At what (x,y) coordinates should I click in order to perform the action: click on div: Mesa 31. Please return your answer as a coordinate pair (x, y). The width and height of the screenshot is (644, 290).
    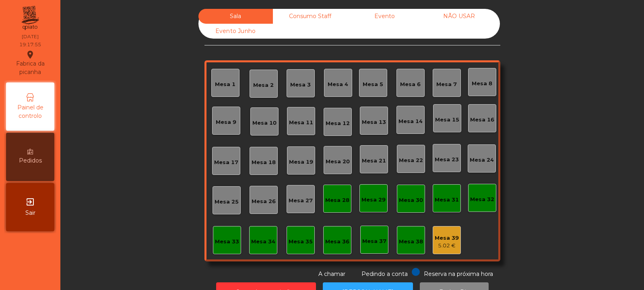
    Looking at the image, I should click on (447, 200).